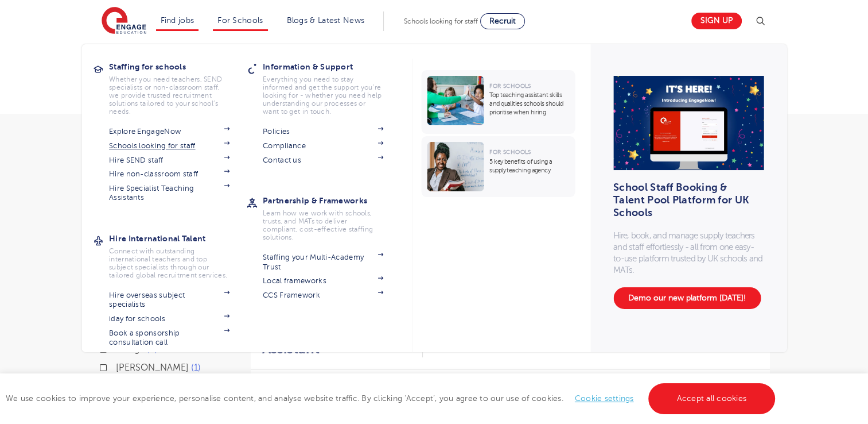  Describe the element at coordinates (604, 398) in the screenshot. I see `a: Cookie settings` at that location.